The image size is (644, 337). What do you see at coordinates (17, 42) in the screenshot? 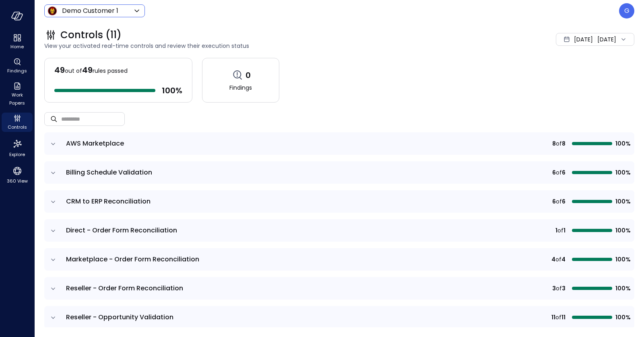
I see `div: Home` at bounding box center [17, 42].